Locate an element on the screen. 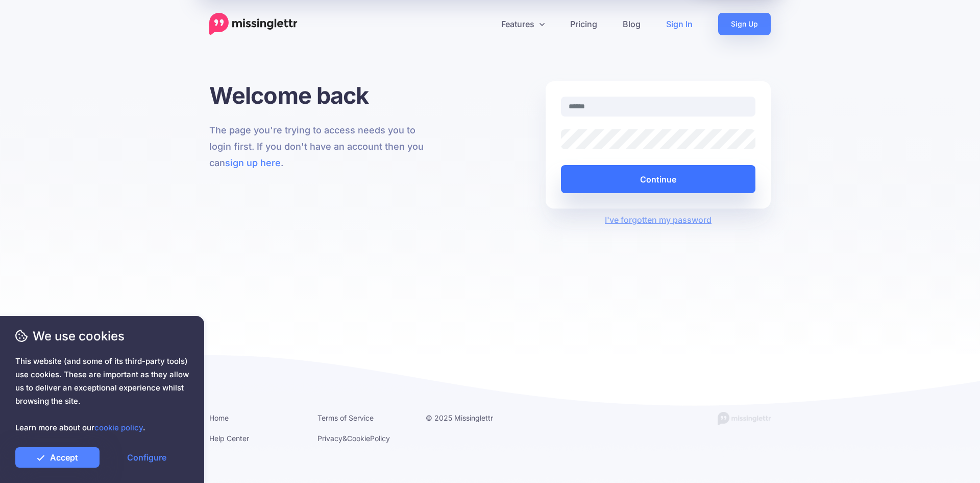  p: The page you're trying to access needs you to login first. If you don't have an account then you ... is located at coordinates (321, 147).